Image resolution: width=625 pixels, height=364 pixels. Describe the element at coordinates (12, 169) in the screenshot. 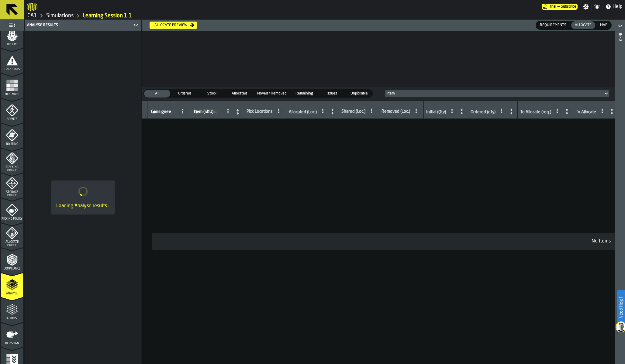

I see `span: Stacking Policy` at that location.